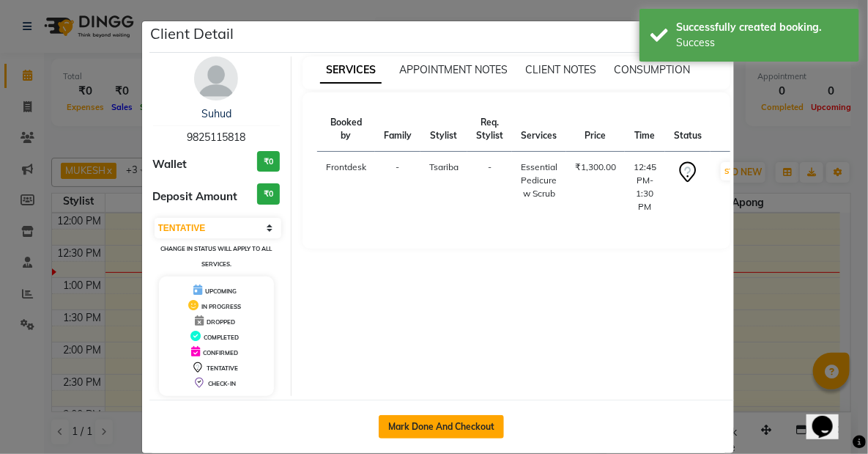 This screenshot has width=868, height=454. Describe the element at coordinates (596, 167) in the screenshot. I see `div: ₹1,300.00` at that location.